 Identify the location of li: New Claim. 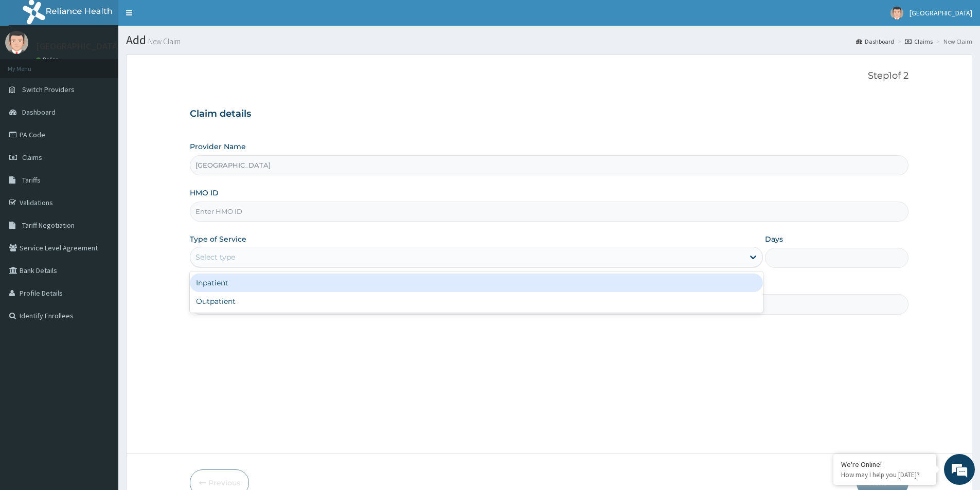
(952, 41).